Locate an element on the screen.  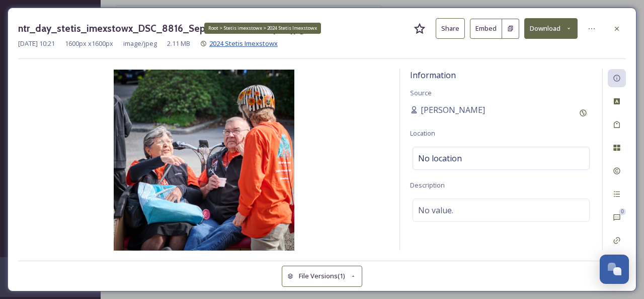
button: Open Chat is located at coordinates (614, 269).